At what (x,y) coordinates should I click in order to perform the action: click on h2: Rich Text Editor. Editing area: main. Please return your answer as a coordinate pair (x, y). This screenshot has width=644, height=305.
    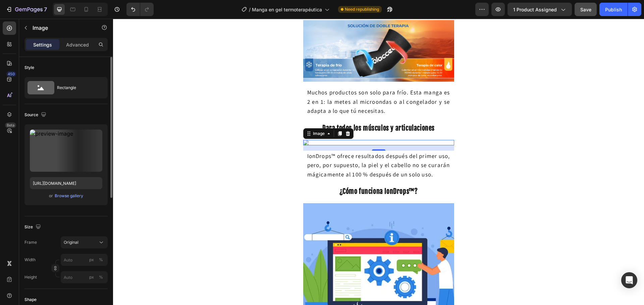
    Looking at the image, I should click on (266, 109).